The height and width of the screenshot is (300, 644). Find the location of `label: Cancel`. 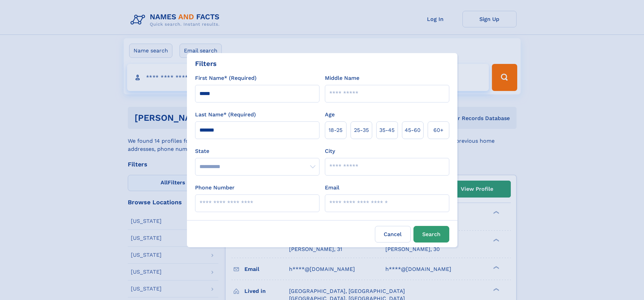

label: Cancel is located at coordinates (392, 234).